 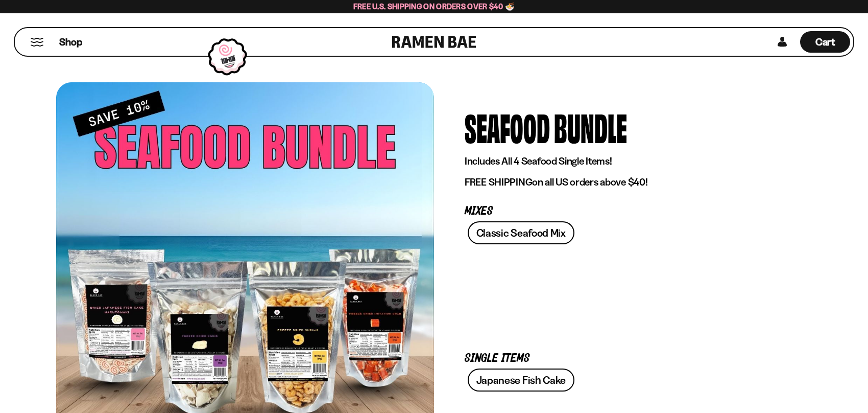 I want to click on a: Classic Seafood Mix, so click(x=521, y=232).